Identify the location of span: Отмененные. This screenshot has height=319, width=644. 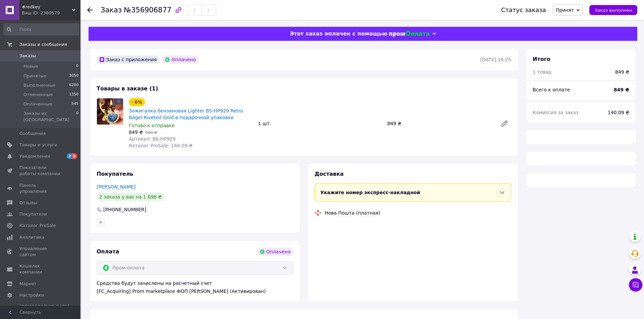
(38, 95).